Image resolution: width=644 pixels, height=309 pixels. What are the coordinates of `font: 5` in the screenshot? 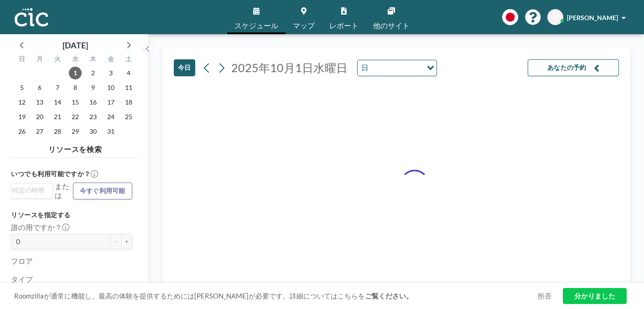 It's located at (22, 87).